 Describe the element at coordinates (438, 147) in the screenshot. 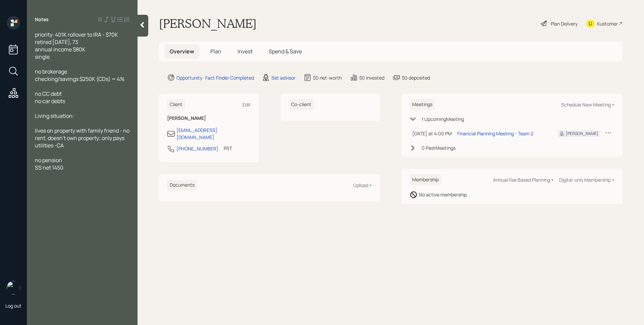

I see `div: 0 Past Meeting s` at that location.